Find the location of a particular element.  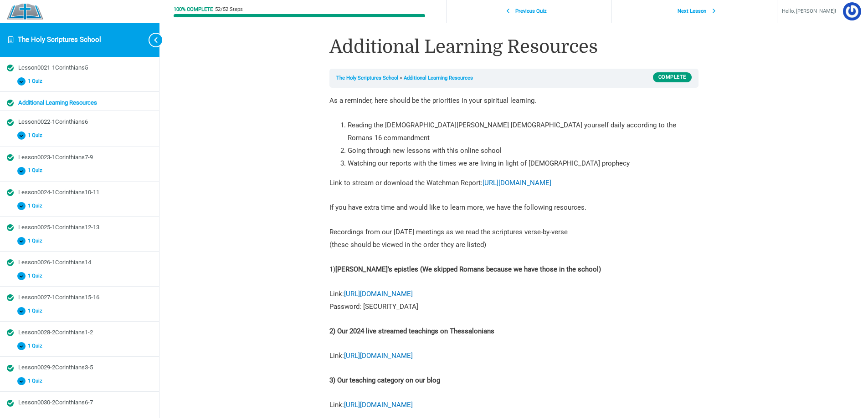

p: 1) is located at coordinates (514, 270).